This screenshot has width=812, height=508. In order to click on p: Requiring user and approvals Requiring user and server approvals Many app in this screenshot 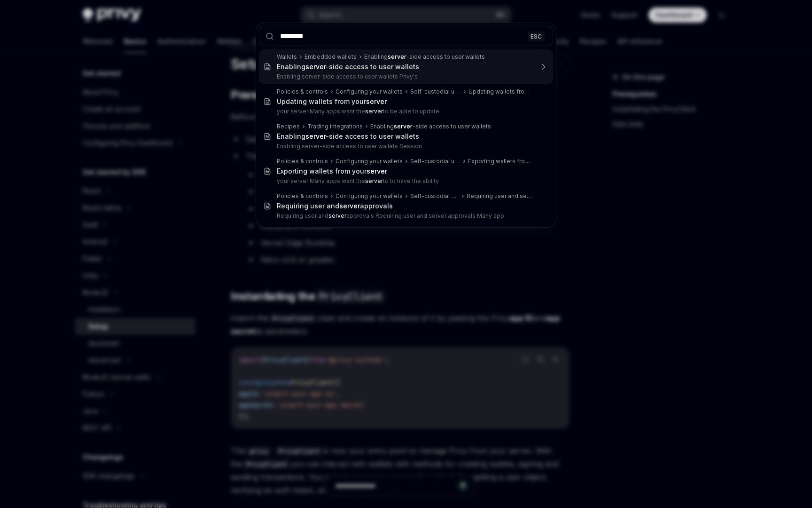, I will do `click(406, 215)`.